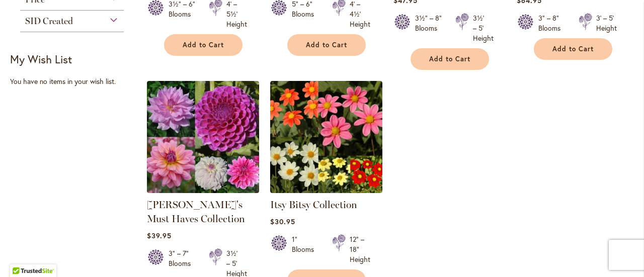 This screenshot has height=277, width=644. I want to click on div: 3' – 5' Height, so click(607, 23).